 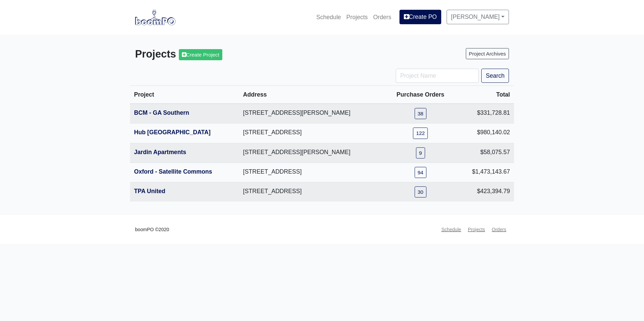 What do you see at coordinates (420, 17) in the screenshot?
I see `a: Create PO` at bounding box center [420, 17].